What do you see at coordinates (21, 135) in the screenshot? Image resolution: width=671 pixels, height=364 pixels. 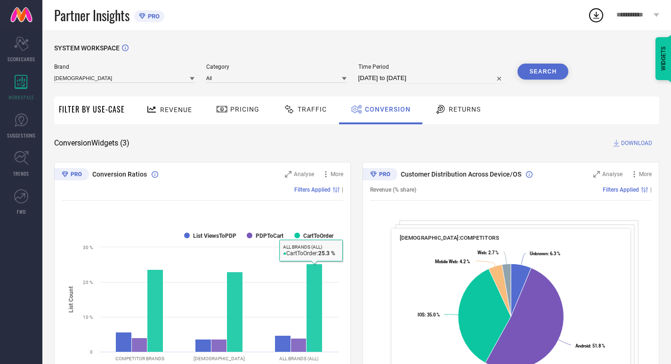 I see `span: SUGGESTIONS` at bounding box center [21, 135].